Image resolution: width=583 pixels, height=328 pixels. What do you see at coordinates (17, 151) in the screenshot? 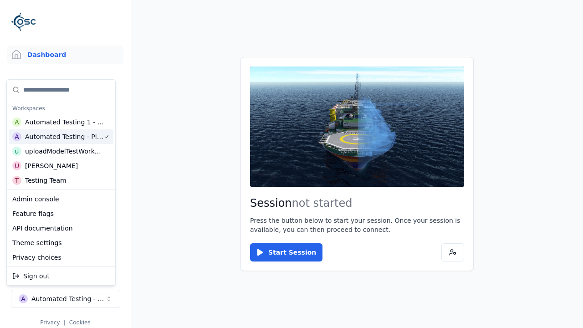
I see `div: u` at bounding box center [17, 151].